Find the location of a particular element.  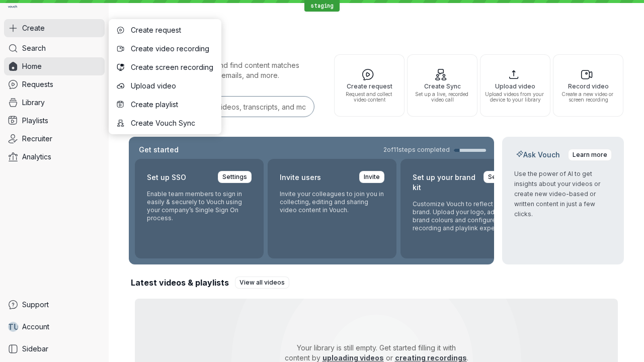

span: Set up a live, recorded video call is located at coordinates (442, 97).